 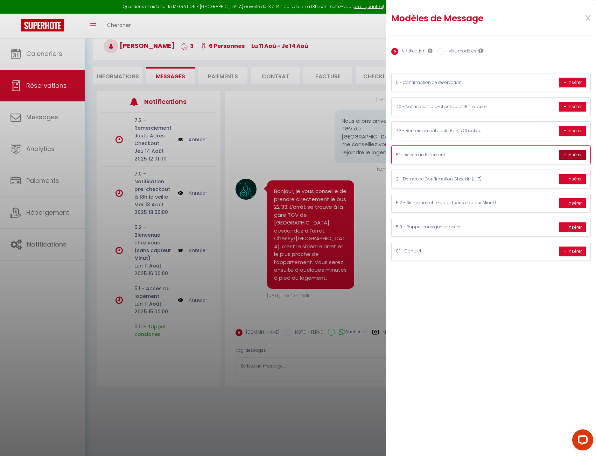 I want to click on p: 7.2 - Remerciement Juste Après Checkout, so click(x=448, y=131).